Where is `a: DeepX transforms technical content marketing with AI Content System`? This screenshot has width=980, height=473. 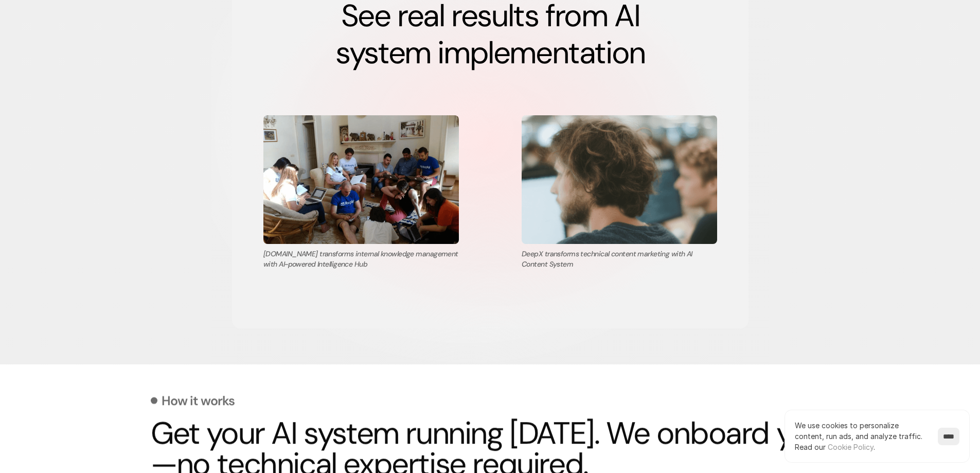
a: DeepX transforms technical content marketing with AI Content System is located at coordinates (619, 192).